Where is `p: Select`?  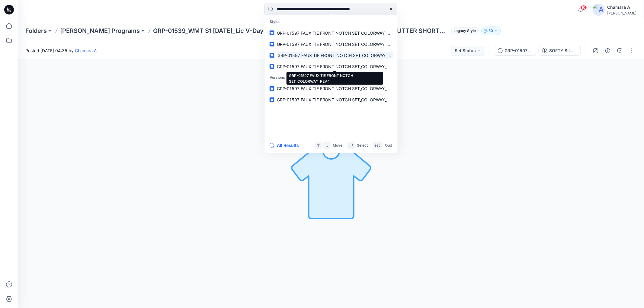
p: Select is located at coordinates (363, 145).